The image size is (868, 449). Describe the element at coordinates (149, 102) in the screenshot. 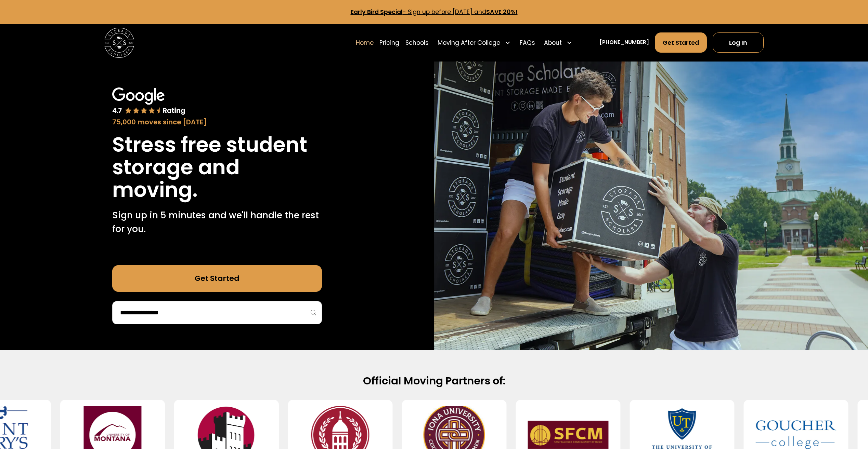

I see `img: Google 4.7 star rating` at that location.